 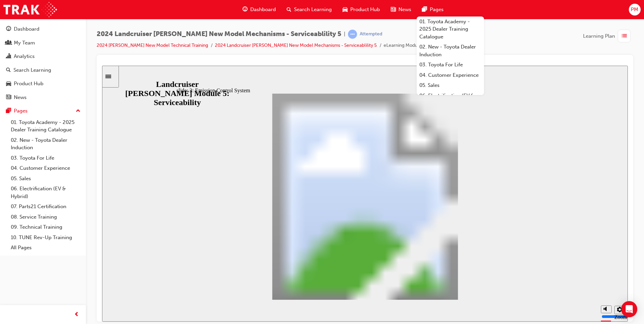 What do you see at coordinates (9, 57) in the screenshot?
I see `span: chart-icon` at bounding box center [9, 57].